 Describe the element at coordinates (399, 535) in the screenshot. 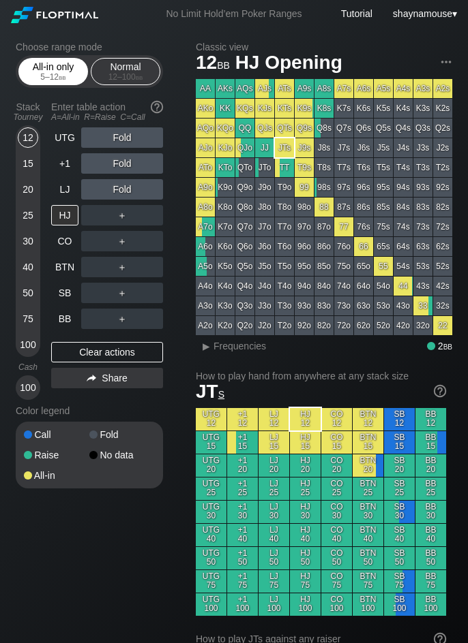

I see `div: SB 40` at that location.